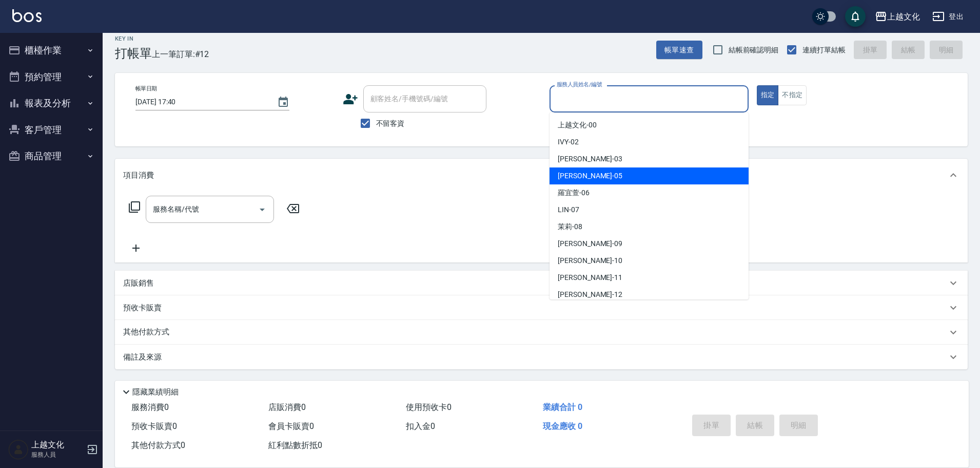 Image resolution: width=980 pixels, height=468 pixels. Describe the element at coordinates (897, 17) in the screenshot. I see `button: 上越文化` at that location.